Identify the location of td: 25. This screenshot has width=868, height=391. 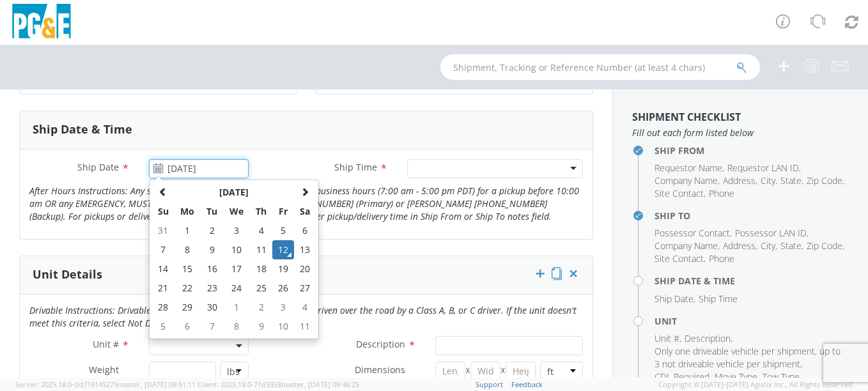
(261, 288).